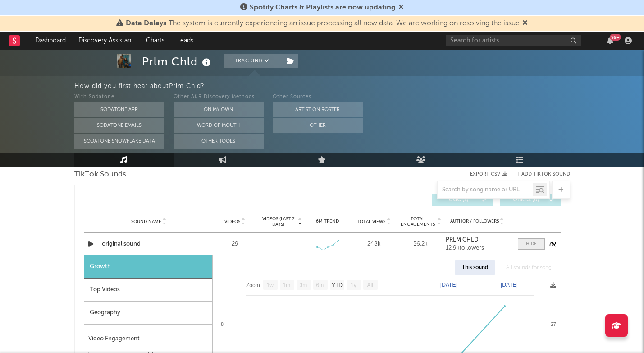  What do you see at coordinates (327, 221) in the screenshot?
I see `div: 6M Trend` at bounding box center [327, 221].